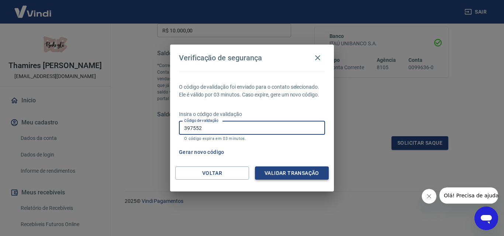  Describe the element at coordinates (201, 152) in the screenshot. I see `button: Gerar novo código` at that location.